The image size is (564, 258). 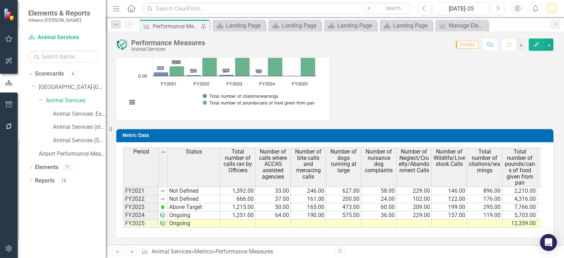 I want to click on div: Animal Services, so click(x=168, y=49).